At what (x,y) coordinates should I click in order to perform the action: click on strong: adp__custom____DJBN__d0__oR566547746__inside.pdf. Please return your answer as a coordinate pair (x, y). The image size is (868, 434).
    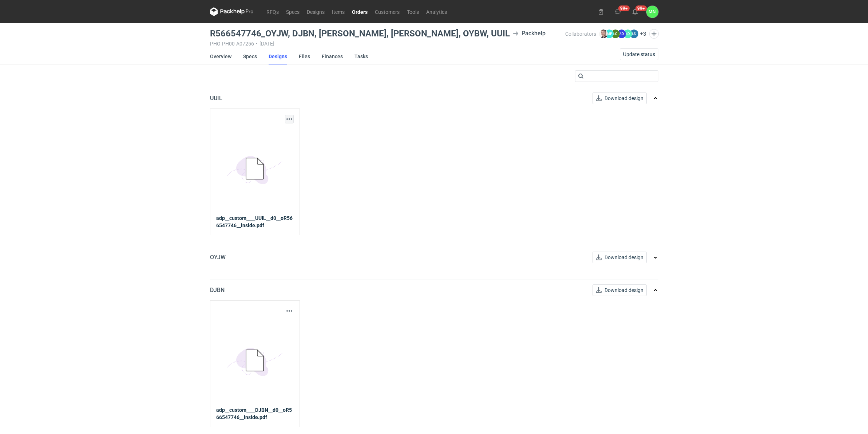
    Looking at the image, I should click on (255, 414).